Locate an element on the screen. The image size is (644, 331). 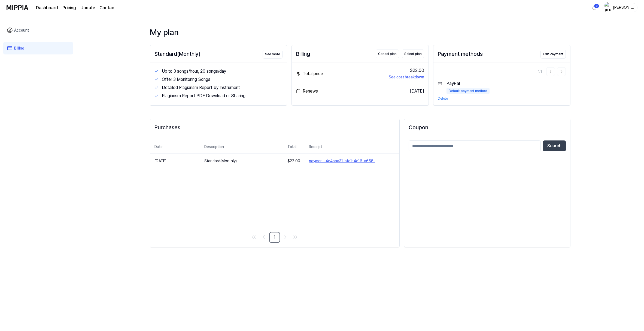
div: My plan is located at coordinates (360, 32).